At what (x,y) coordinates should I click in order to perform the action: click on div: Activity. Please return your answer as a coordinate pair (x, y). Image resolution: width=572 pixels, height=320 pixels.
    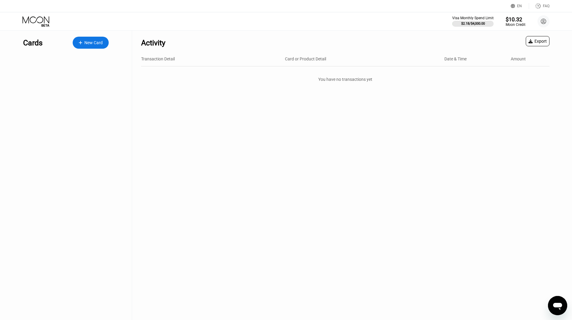
    Looking at the image, I should click on (153, 43).